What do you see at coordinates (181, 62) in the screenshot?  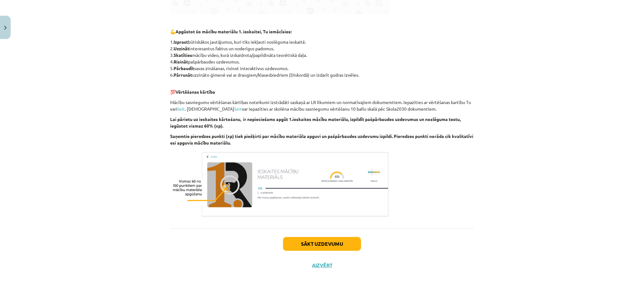 I see `b: Risināt` at bounding box center [181, 62].